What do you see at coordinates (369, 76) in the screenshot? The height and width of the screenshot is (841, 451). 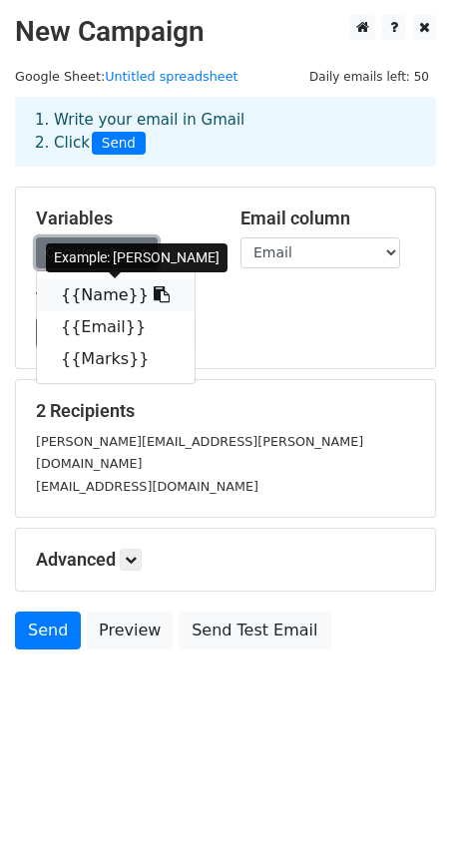 I see `a: Daily emails left: 50` at bounding box center [369, 76].